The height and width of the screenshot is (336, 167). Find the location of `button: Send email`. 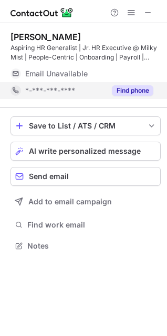

button: Send email is located at coordinates (86, 176).